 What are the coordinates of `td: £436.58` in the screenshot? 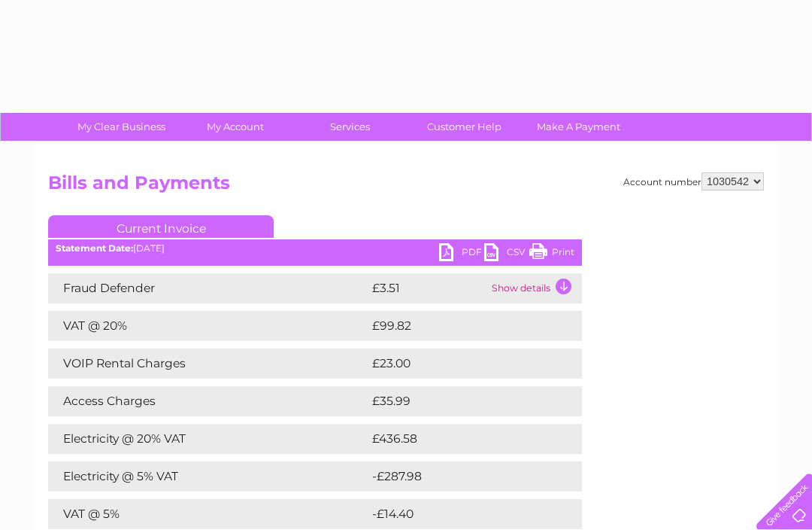 It's located at (462, 438).